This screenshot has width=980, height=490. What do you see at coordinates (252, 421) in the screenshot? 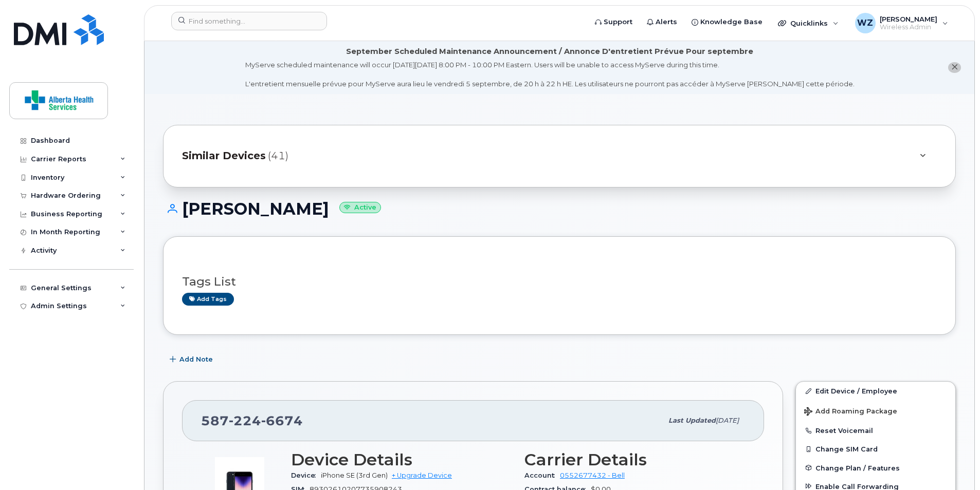
I see `span: 587` at bounding box center [252, 421].